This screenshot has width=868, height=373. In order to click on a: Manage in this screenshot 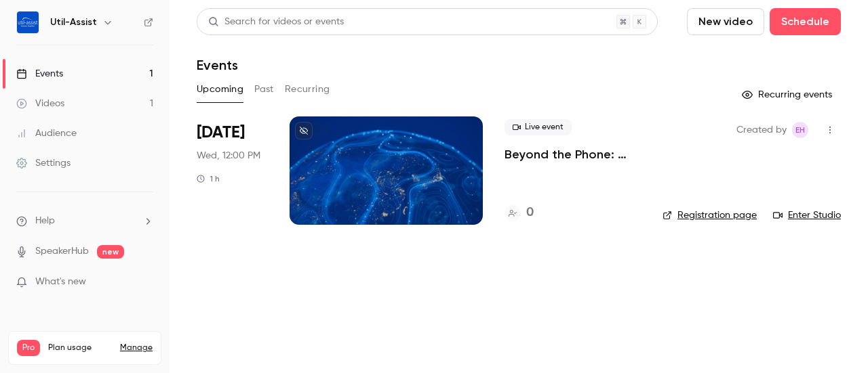, I will do `click(136, 349)`.